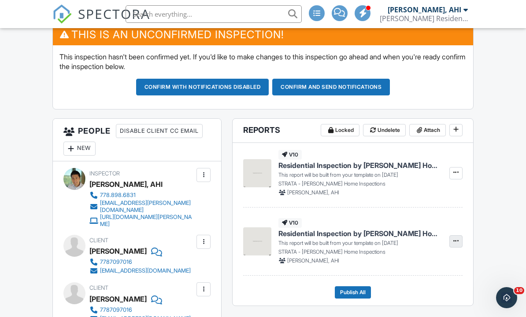 This screenshot has width=526, height=317. Describe the element at coordinates (142, 195) in the screenshot. I see `a: 778.898.6831` at that location.